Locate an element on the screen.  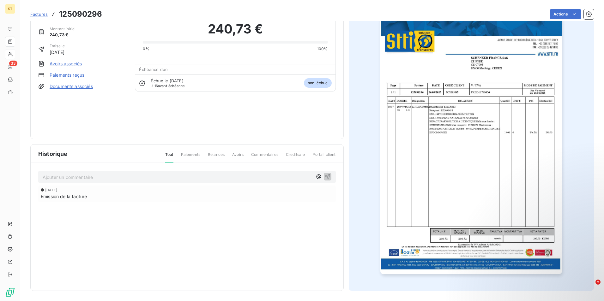
span: Tout is located at coordinates (169, 158).